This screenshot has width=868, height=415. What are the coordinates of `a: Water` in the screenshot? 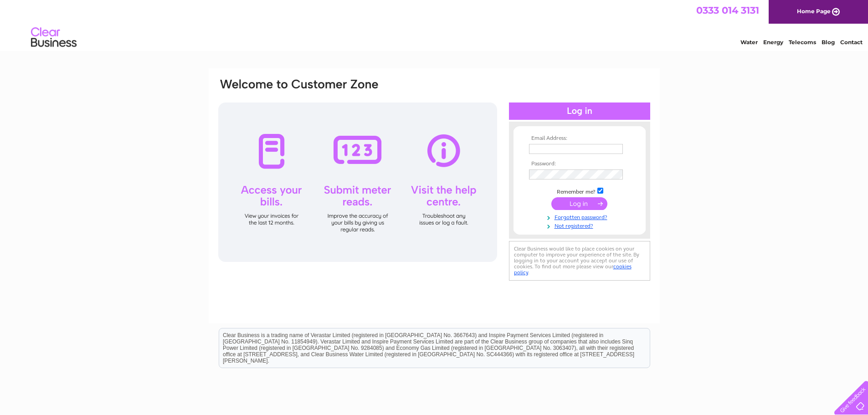 It's located at (749, 42).